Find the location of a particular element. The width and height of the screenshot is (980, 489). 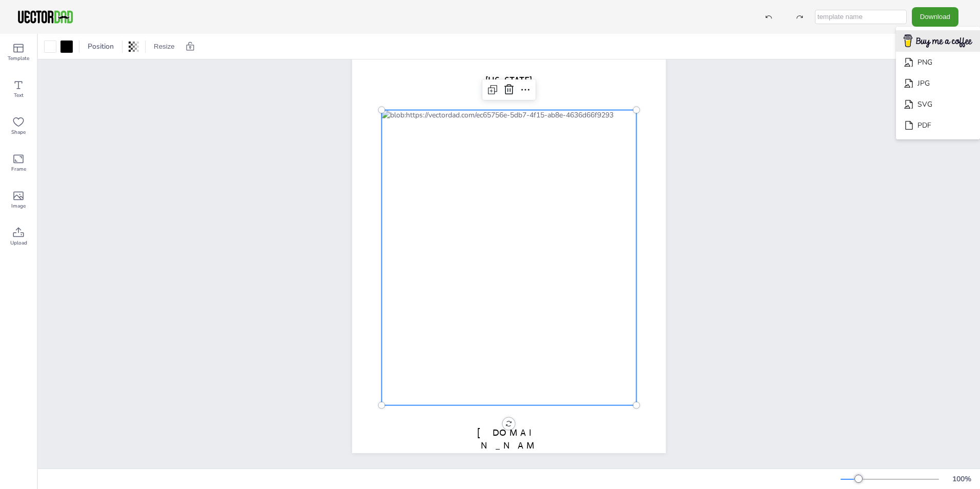

input: template name is located at coordinates (860, 17).